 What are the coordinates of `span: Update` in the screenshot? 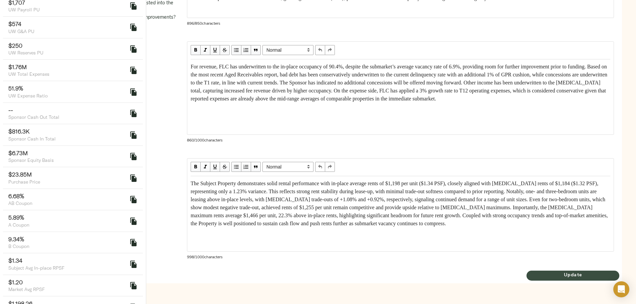 It's located at (573, 275).